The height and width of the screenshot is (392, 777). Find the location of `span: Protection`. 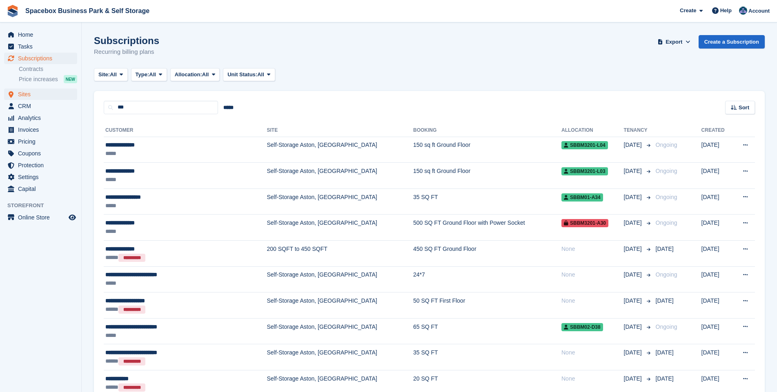

span: Protection is located at coordinates (42, 165).